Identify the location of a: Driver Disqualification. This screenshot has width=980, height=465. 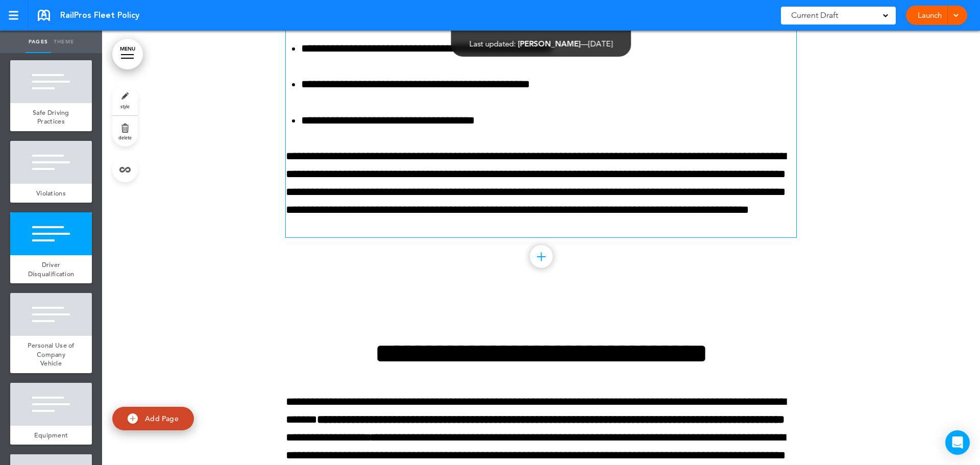
(51, 269).